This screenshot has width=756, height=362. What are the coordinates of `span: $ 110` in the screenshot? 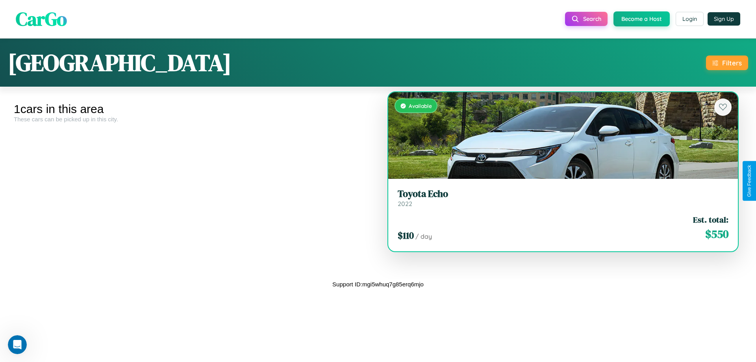 It's located at (405, 235).